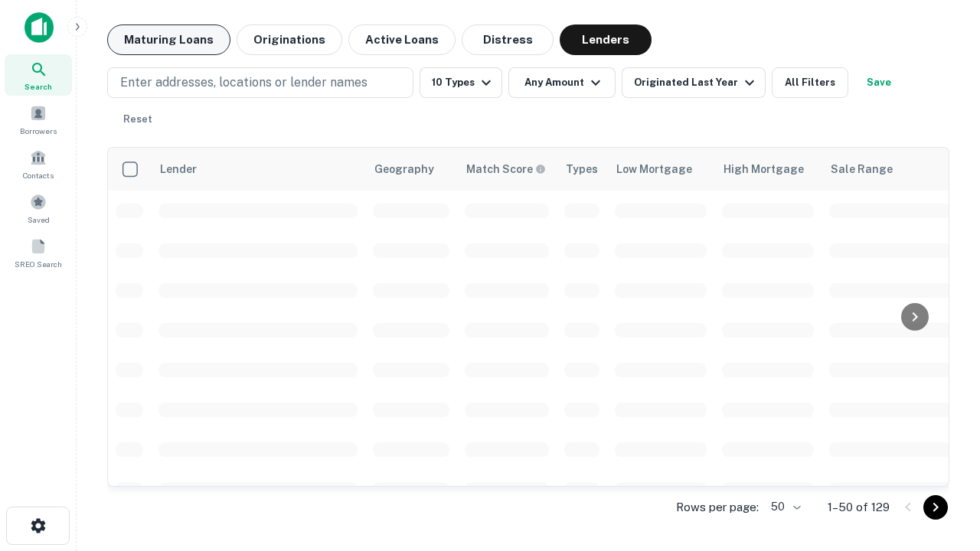 This screenshot has height=551, width=980. I want to click on a: Borrowers, so click(38, 120).